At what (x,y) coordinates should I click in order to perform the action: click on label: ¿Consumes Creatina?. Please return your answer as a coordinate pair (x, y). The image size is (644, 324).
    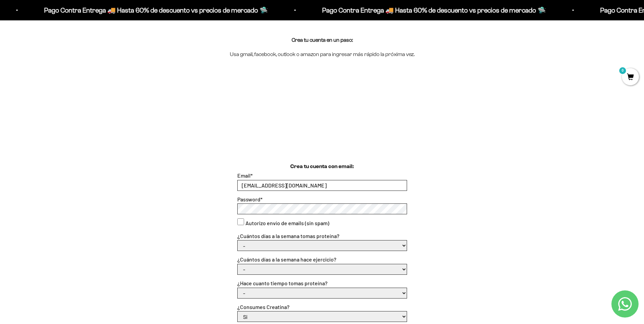
    Looking at the image, I should click on (264, 307).